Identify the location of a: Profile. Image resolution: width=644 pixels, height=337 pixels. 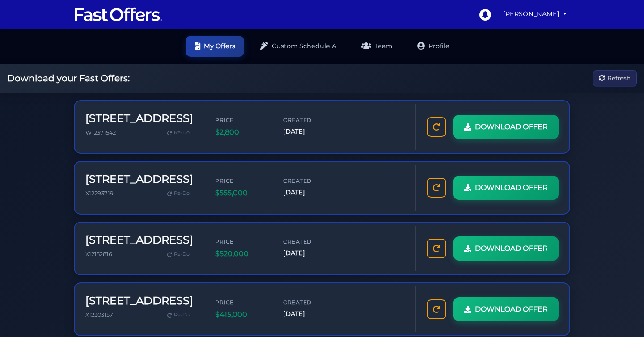
(433, 46).